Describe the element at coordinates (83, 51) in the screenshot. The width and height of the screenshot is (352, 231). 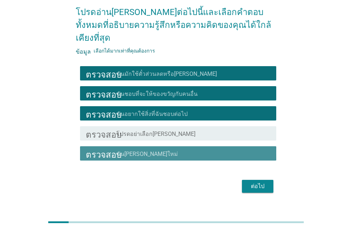
I see `font: ข้อมูล` at that location.